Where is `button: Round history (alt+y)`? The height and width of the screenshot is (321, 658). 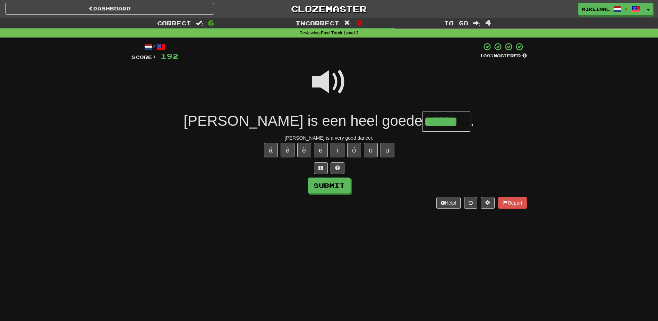 button: Round history (alt+y) is located at coordinates (471, 203).